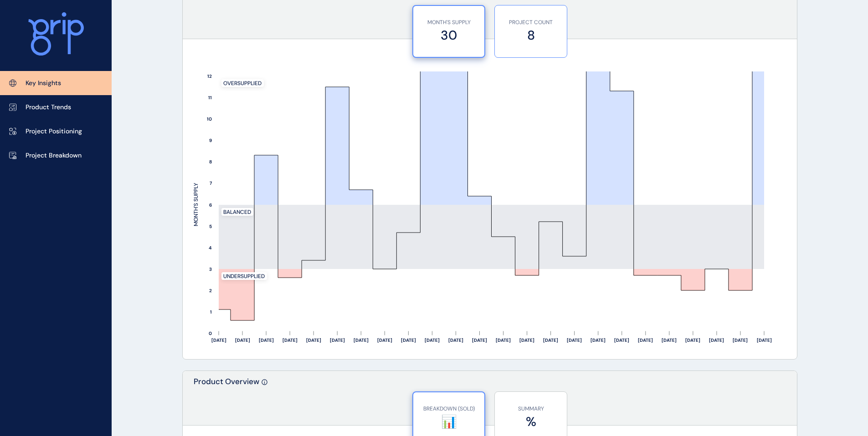 This screenshot has height=436, width=868. Describe the element at coordinates (449, 409) in the screenshot. I see `p: BREAKDOWN (SOLD)` at that location.